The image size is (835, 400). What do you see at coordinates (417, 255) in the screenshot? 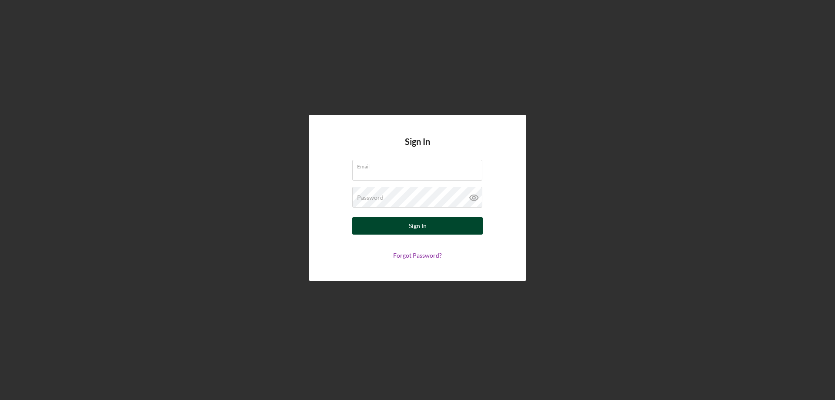
I see `a: Forgot Password?` at bounding box center [417, 255].